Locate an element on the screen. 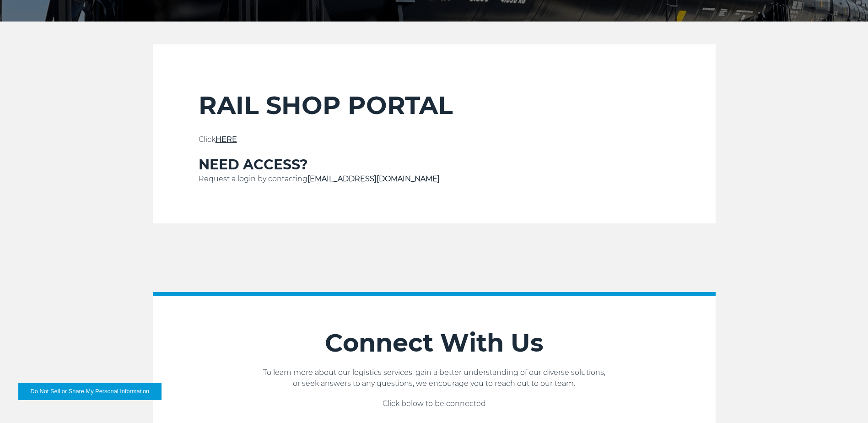  button: Do Not Sell or Share My Personal Information is located at coordinates (89, 391).